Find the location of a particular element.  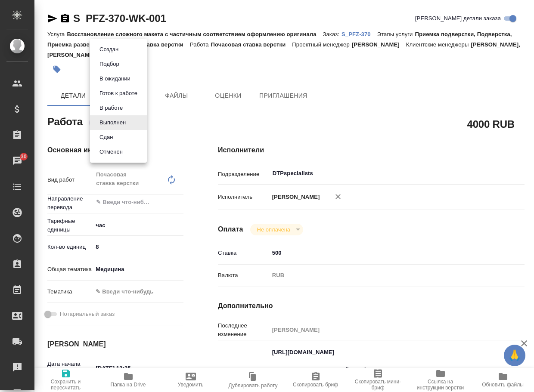

button: Выполнен is located at coordinates (112, 123).